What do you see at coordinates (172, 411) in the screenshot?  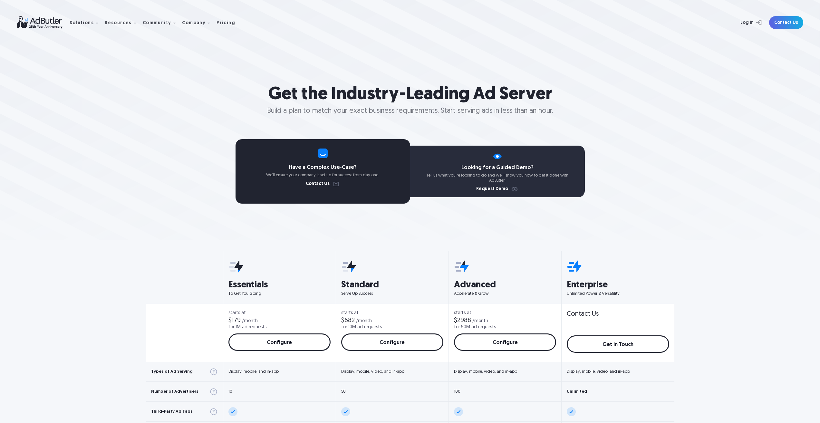 I see `div: Third-Party Ad Tags` at bounding box center [172, 411].